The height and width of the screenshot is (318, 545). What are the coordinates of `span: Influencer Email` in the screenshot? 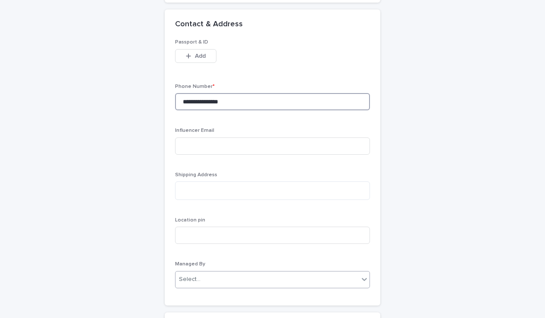 It's located at (194, 131).